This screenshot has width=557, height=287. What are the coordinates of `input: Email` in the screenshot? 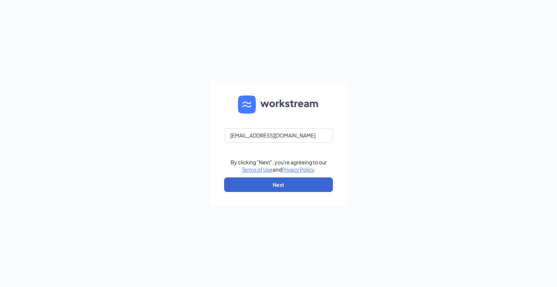 It's located at (279, 135).